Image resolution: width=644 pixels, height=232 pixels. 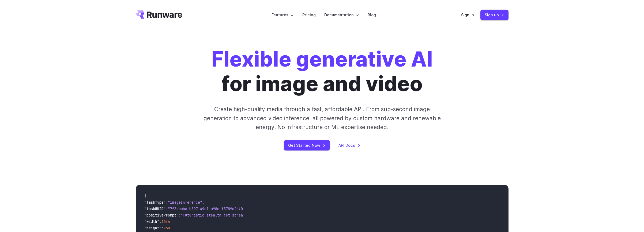 What do you see at coordinates (152, 222) in the screenshot?
I see `span: "width"` at bounding box center [152, 222].